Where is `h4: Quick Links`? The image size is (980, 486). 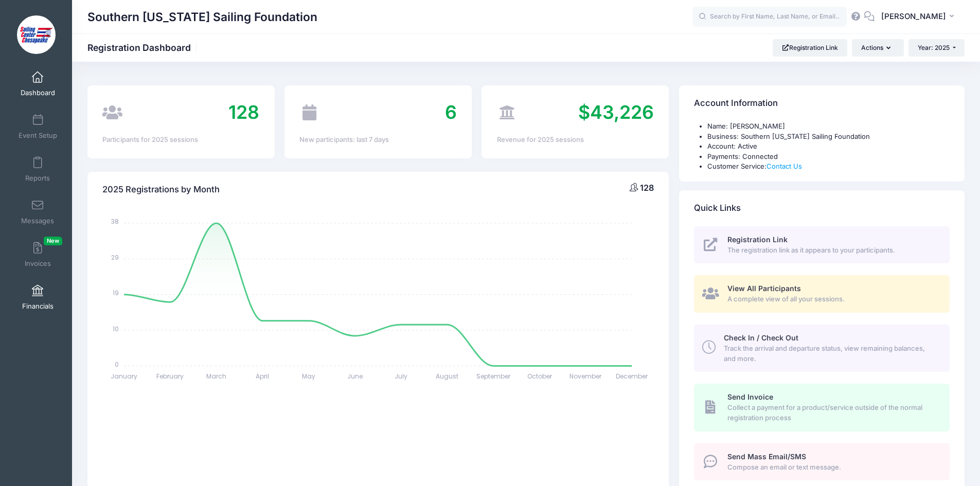 h4: Quick Links is located at coordinates (717, 208).